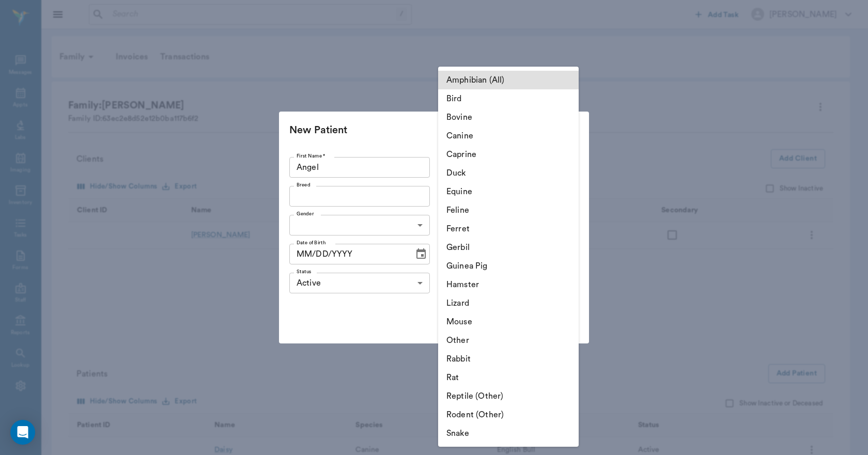 This screenshot has width=868, height=455. Describe the element at coordinates (508, 173) in the screenshot. I see `li: Duck` at that location.